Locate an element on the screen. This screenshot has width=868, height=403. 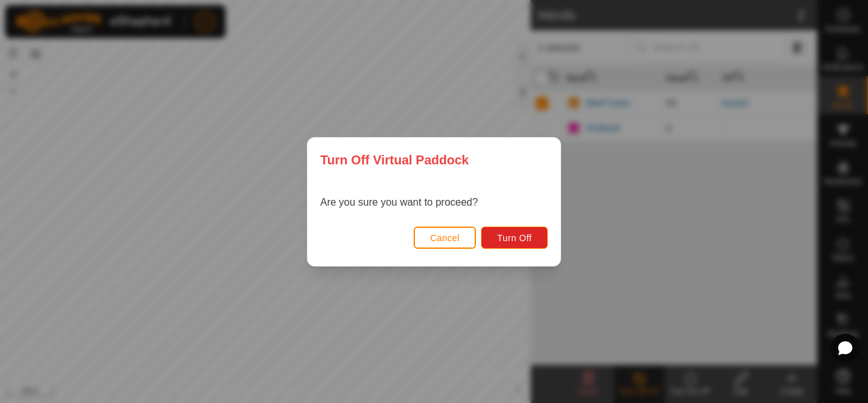
span: Turn Off is located at coordinates (514, 238).